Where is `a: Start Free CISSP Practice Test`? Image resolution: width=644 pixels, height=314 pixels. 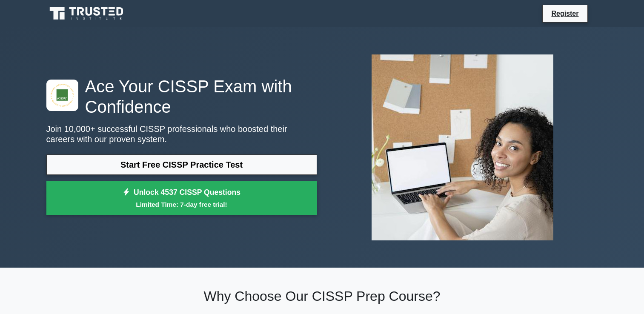 a: Start Free CISSP Practice Test is located at coordinates (182, 165).